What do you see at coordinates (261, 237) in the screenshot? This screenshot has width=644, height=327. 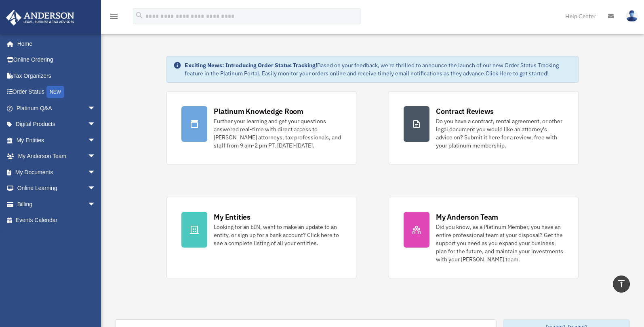 I see `a: My Entities Looking for an EIN, want to make an update to an entity, or sign up for a bank accoun...` at bounding box center [261, 237].